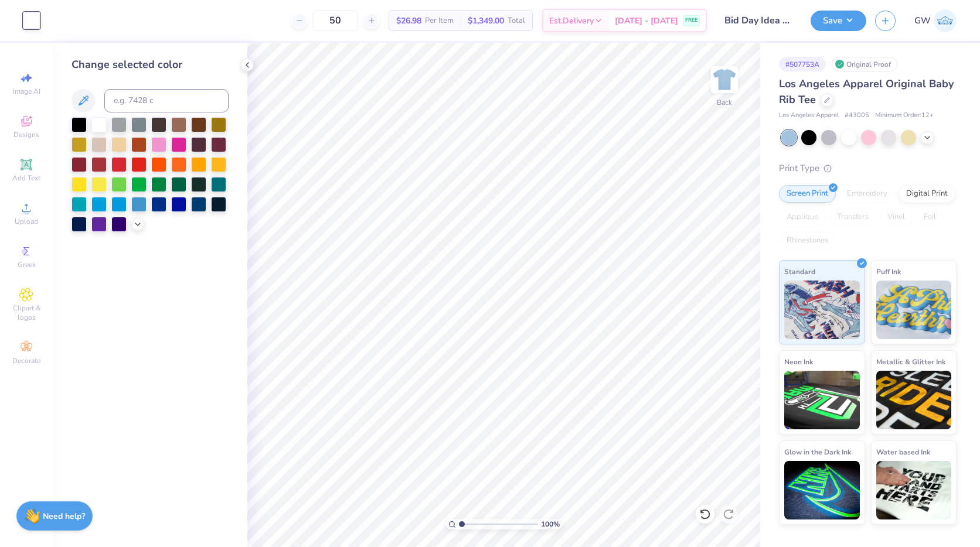 This screenshot has width=980, height=547. What do you see at coordinates (903, 452) in the screenshot?
I see `span: Water based Ink` at bounding box center [903, 452].